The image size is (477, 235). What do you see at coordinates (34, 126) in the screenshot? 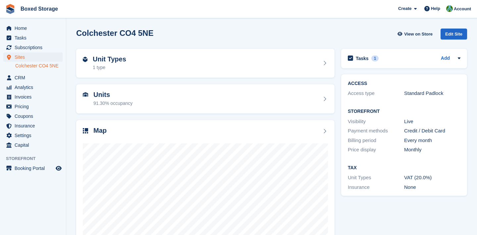
I see `span: Insurance` at bounding box center [34, 126].